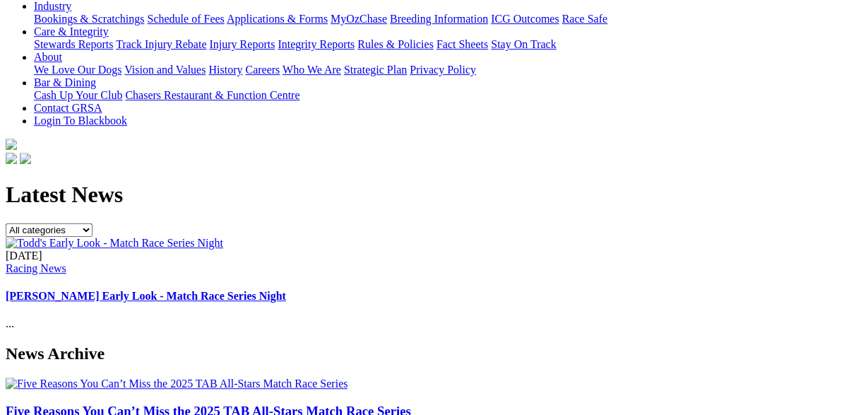 This screenshot has height=415, width=868. I want to click on a: Racing News, so click(36, 268).